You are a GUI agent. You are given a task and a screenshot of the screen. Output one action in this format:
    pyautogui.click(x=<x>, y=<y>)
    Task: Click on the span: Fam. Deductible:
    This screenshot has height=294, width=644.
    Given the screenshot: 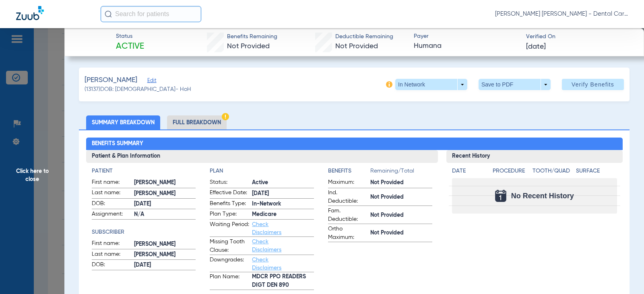 What is the action you would take?
    pyautogui.click(x=348, y=215)
    